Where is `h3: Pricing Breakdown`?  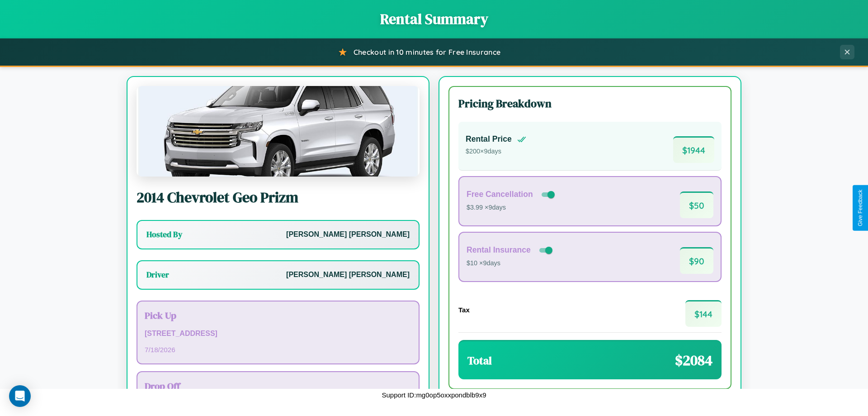 h3: Pricing Breakdown is located at coordinates (590, 103).